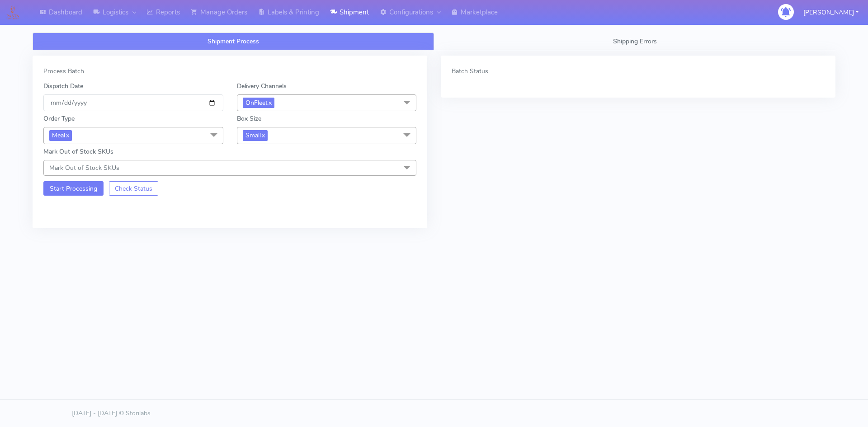 The width and height of the screenshot is (868, 427). What do you see at coordinates (259, 102) in the screenshot?
I see `span: OnFleet` at bounding box center [259, 102].